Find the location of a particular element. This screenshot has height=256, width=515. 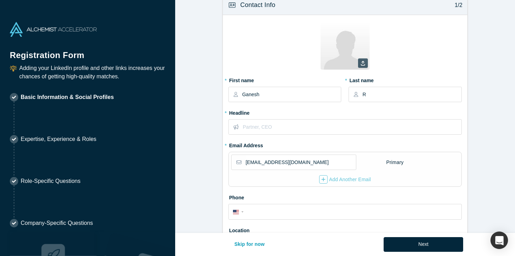

p: Company-Specific Questions is located at coordinates (57, 223).